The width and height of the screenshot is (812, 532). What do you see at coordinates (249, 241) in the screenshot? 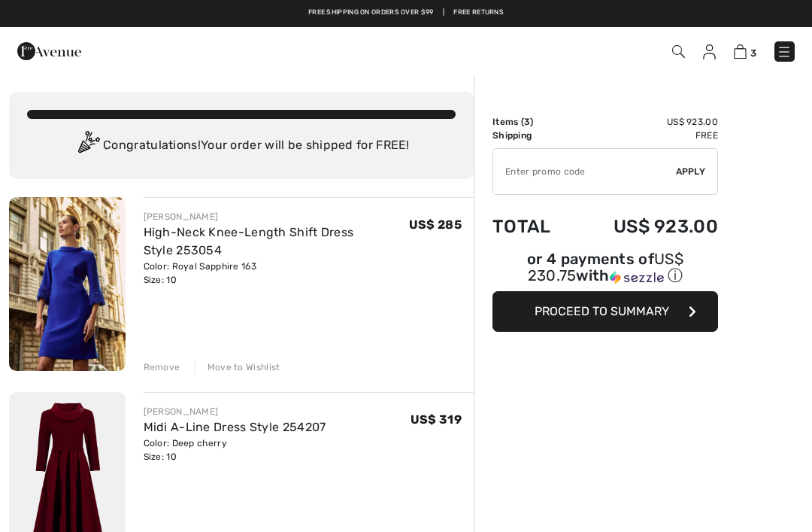
I see `a: High-Neck Knee-Length Shift Dress Style 253054` at bounding box center [249, 241].